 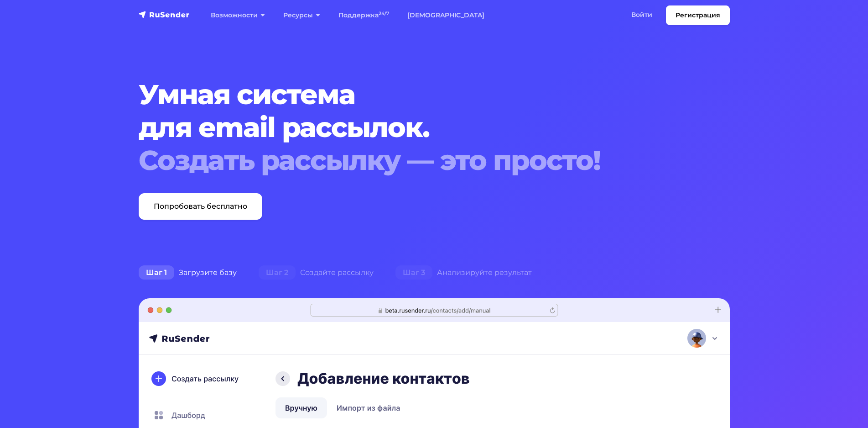 What do you see at coordinates (157, 273) in the screenshot?
I see `span: Шаг 1` at bounding box center [157, 273].